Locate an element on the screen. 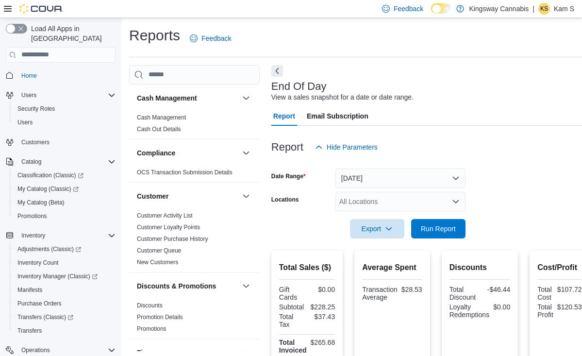 The width and height of the screenshot is (582, 356). img: Cova is located at coordinates (41, 9).